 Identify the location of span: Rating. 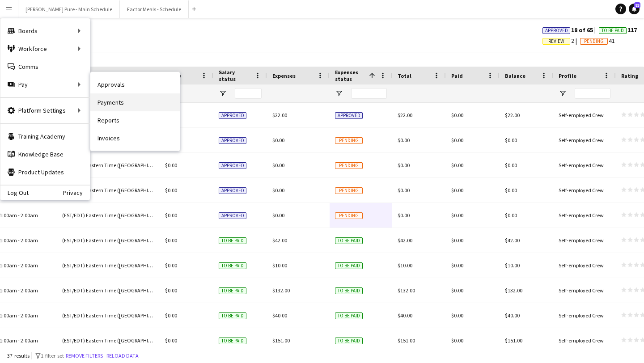
(630, 76).